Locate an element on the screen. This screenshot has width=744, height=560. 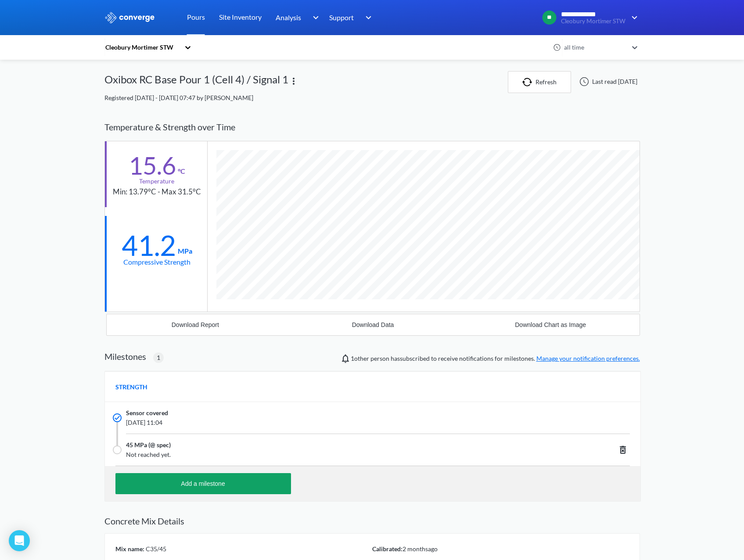
button: Refresh is located at coordinates (539, 82).